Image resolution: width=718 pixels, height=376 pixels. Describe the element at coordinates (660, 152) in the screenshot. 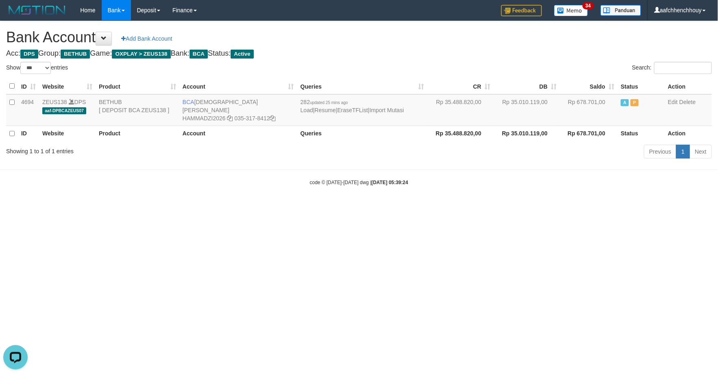

I see `a: Previous` at that location.